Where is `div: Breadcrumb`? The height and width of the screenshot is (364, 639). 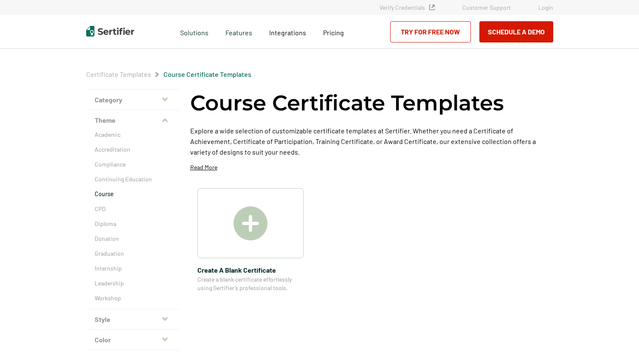
div: Breadcrumb is located at coordinates (169, 74).